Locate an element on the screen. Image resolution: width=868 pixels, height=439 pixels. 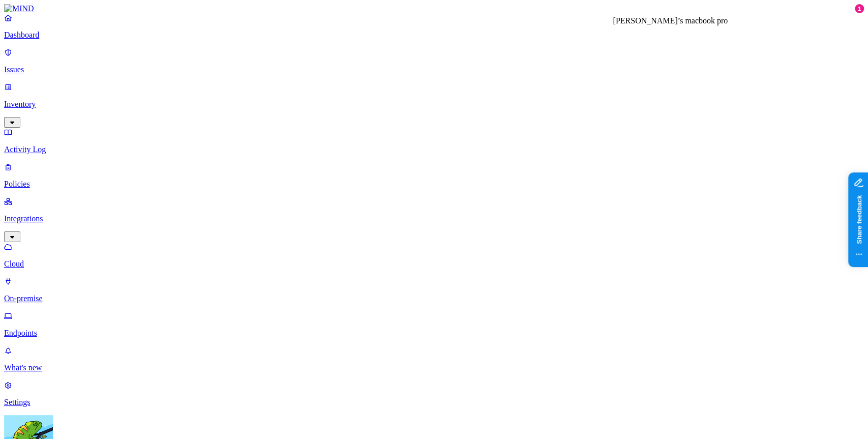
p: What's new is located at coordinates (434, 368).